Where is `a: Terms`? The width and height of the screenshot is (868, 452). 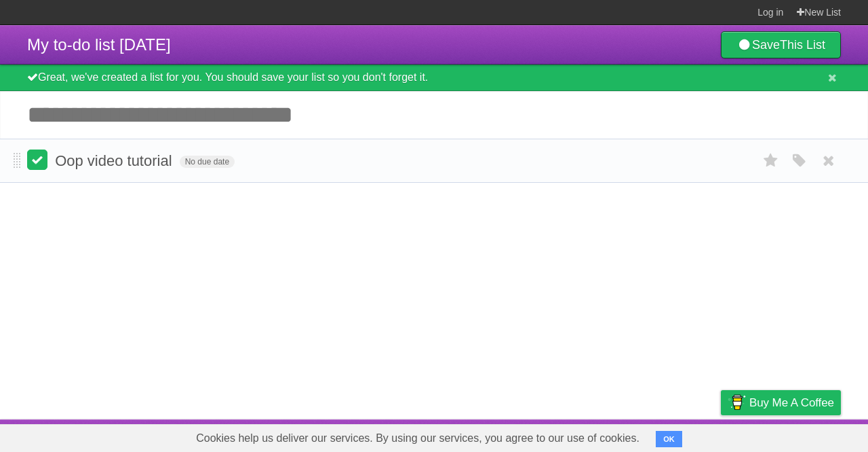 a: Terms is located at coordinates (672, 435).